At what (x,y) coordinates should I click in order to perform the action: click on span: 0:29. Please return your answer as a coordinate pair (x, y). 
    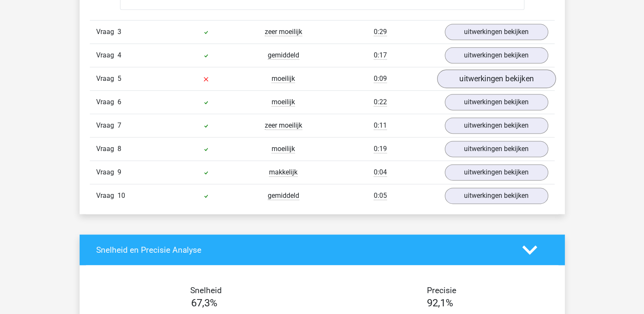
    Looking at the image, I should click on (381, 31).